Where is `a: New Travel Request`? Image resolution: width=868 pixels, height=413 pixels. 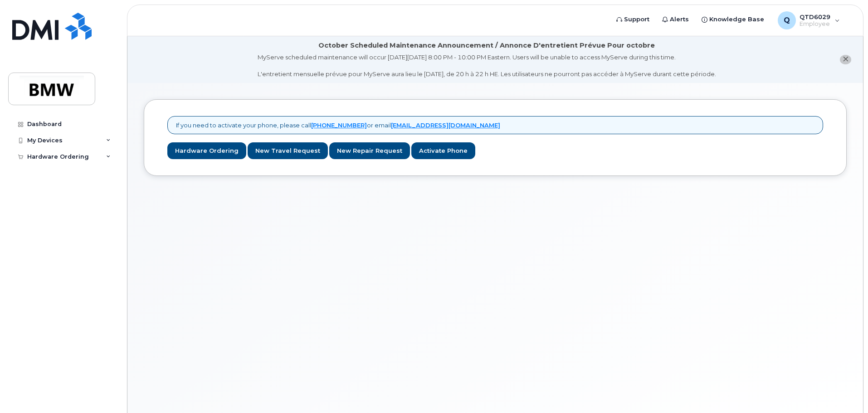 a: New Travel Request is located at coordinates (287, 151).